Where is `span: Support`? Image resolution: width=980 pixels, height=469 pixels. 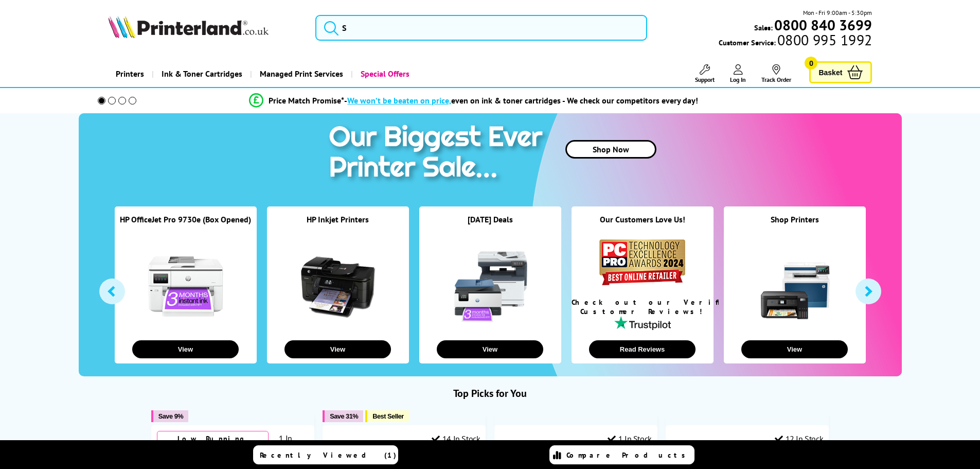
span: Support is located at coordinates (705, 79).